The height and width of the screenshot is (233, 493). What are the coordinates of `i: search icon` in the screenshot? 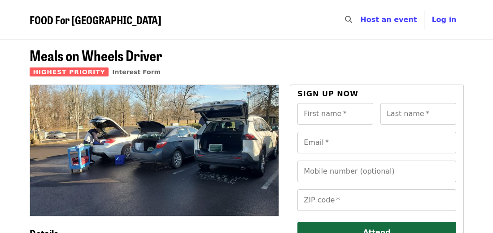 It's located at (349, 19).